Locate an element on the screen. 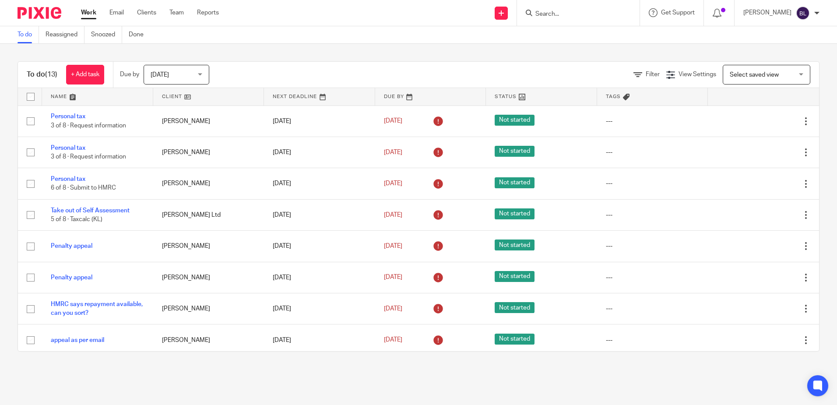 The image size is (837, 405). a: Reports is located at coordinates (208, 13).